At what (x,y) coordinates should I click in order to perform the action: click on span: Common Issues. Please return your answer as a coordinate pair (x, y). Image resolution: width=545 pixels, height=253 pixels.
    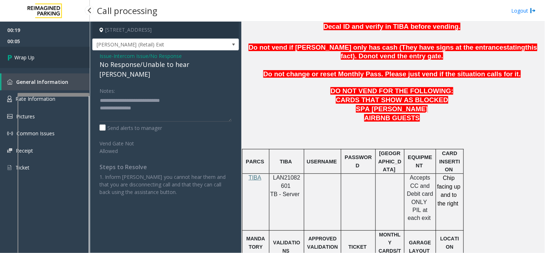
    Looking at the image, I should click on (36, 133).